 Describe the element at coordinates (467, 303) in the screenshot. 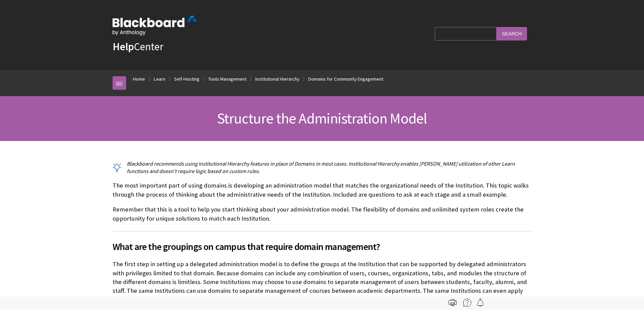

I see `img: More help` at that location.